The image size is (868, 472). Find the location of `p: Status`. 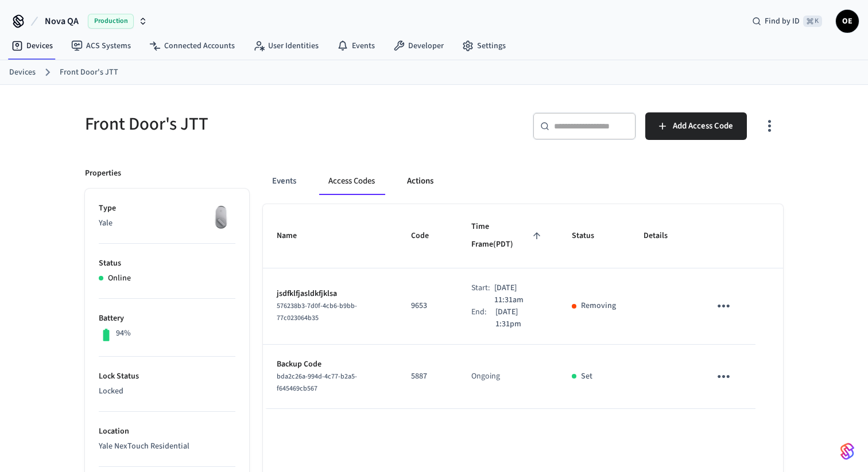

p: Status is located at coordinates (167, 263).